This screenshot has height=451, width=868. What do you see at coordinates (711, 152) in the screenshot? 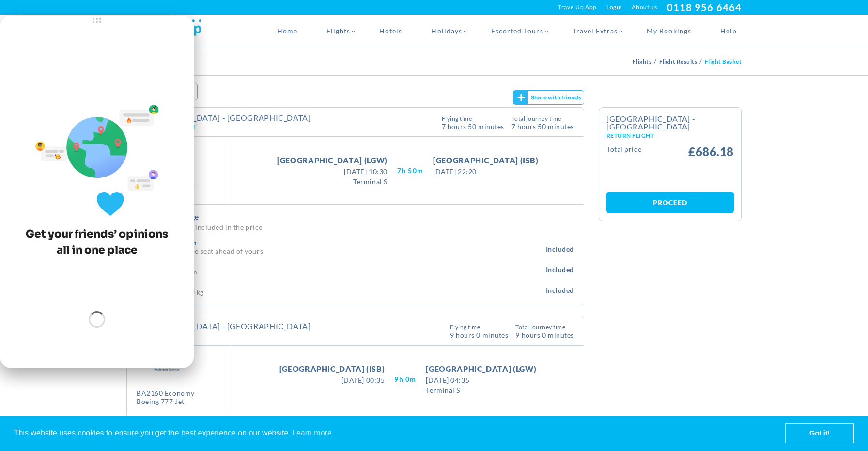
I see `span: £686.18` at bounding box center [711, 152].